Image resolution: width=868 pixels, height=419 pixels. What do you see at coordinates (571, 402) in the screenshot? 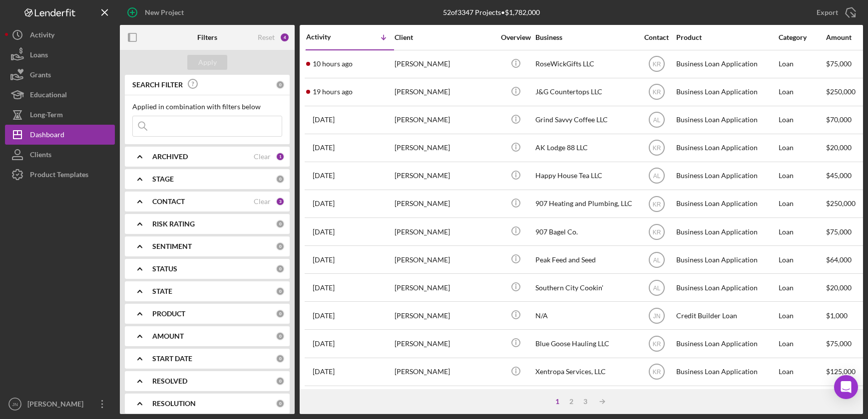
I see `div: 2` at bounding box center [571, 402].